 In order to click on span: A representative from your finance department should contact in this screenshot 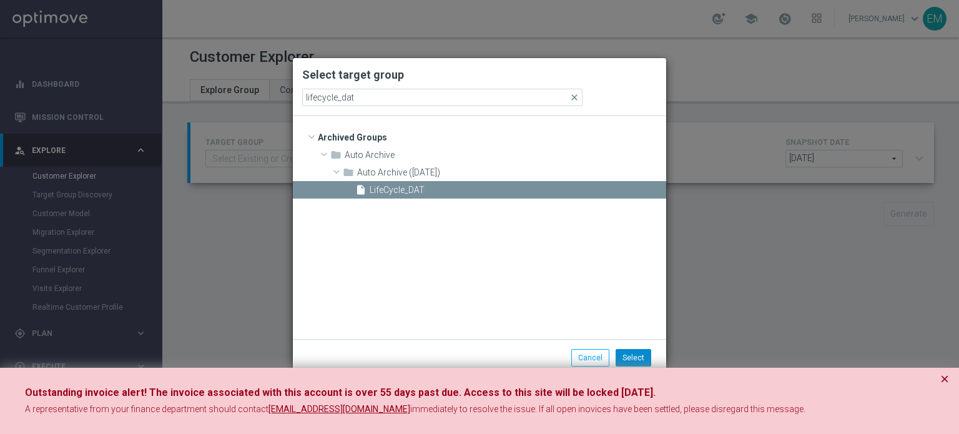, I will do `click(147, 409)`.